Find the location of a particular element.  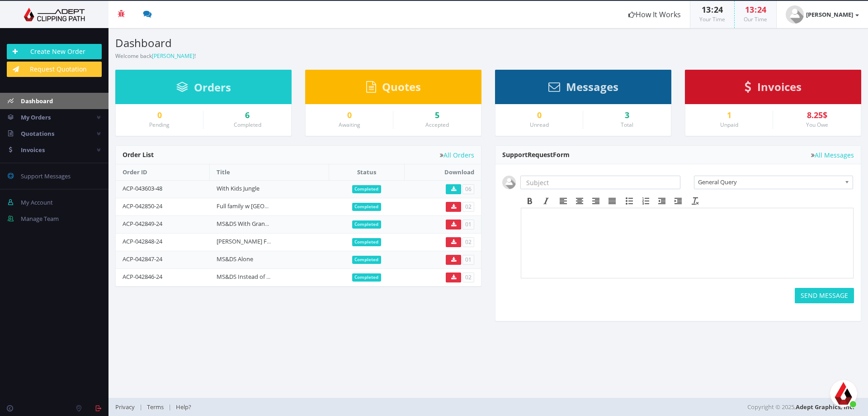

a: How It Works is located at coordinates (654, 15).